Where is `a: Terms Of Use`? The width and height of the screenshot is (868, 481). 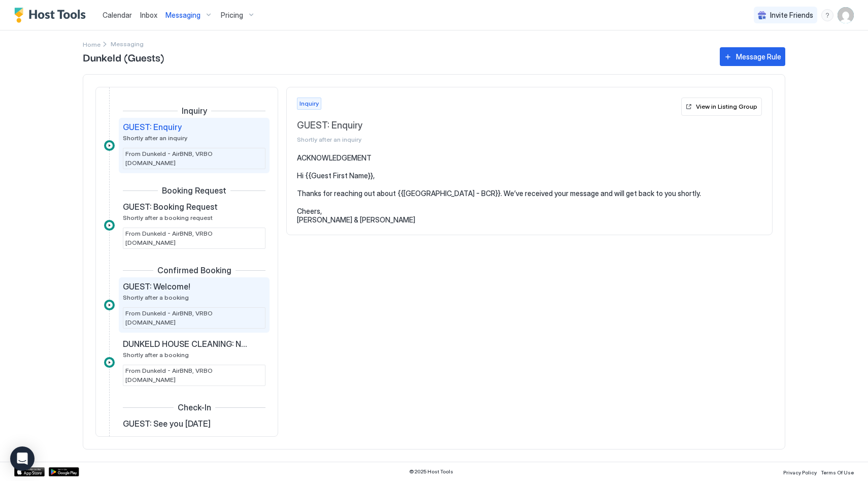 a: Terms Of Use is located at coordinates (836, 471).